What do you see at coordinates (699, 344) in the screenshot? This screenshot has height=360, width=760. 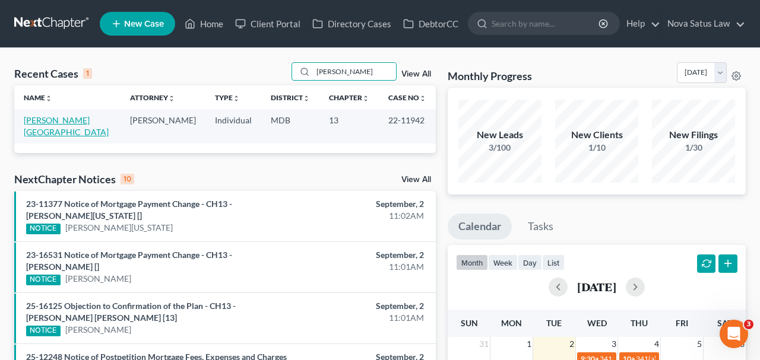 I see `span: 5` at bounding box center [699, 344].